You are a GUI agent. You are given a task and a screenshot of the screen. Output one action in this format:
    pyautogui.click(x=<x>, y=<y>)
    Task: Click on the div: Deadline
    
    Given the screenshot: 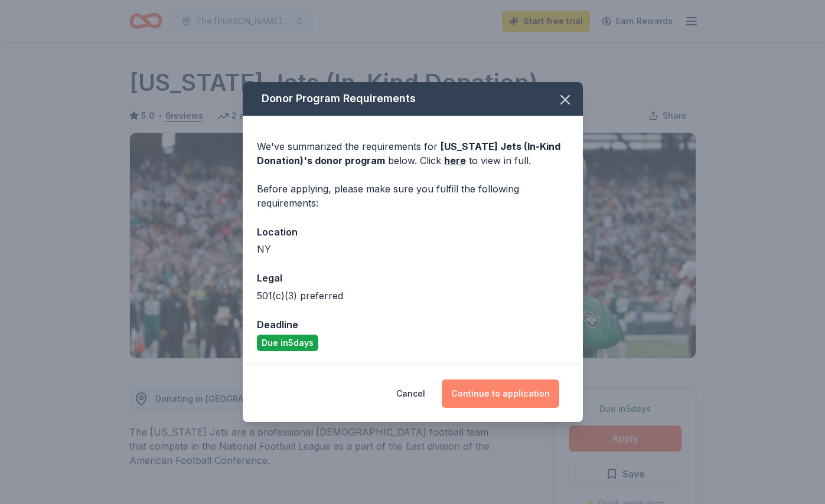 What is the action you would take?
    pyautogui.click(x=413, y=325)
    